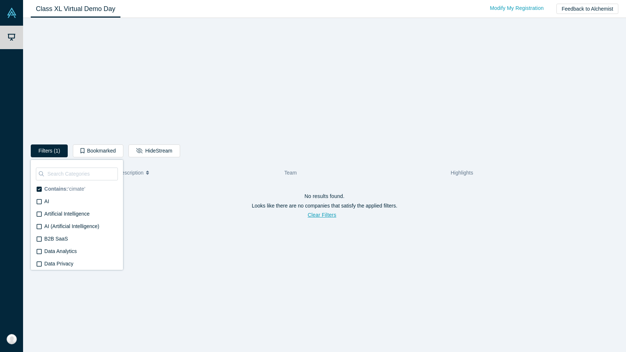 The image size is (626, 352). I want to click on button: Description, so click(197, 173).